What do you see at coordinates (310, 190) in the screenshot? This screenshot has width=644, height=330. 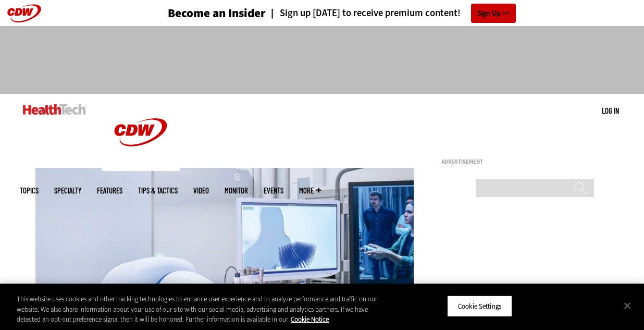 I see `span: More` at bounding box center [310, 190].